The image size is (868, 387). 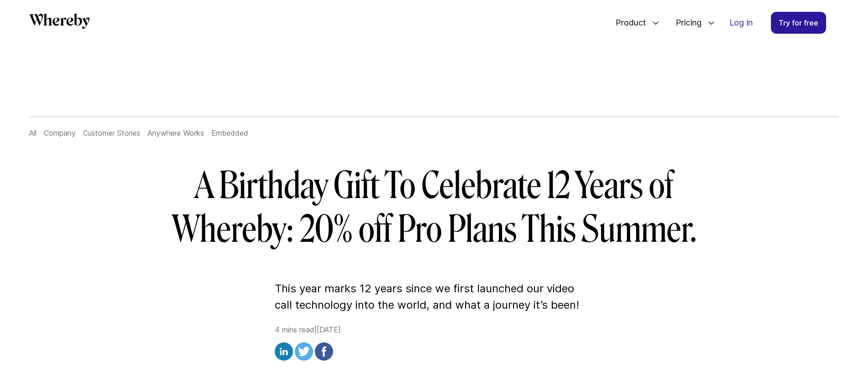 What do you see at coordinates (798, 23) in the screenshot?
I see `a: Try for free` at bounding box center [798, 23].